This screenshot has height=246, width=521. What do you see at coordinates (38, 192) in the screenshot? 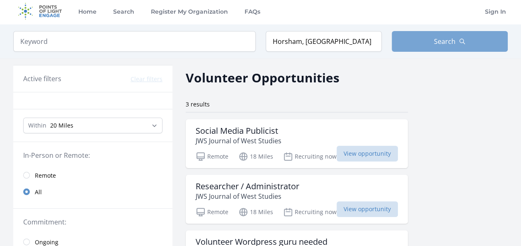
I see `span: All` at bounding box center [38, 192].